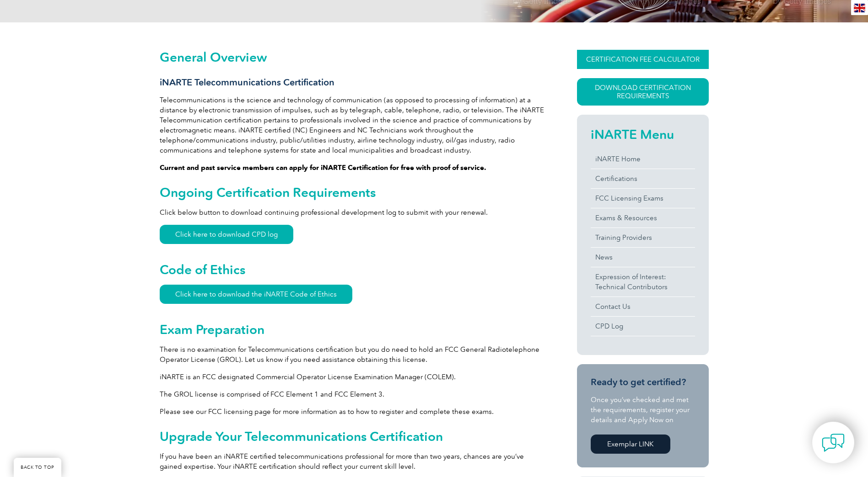 This screenshot has height=477, width=868. What do you see at coordinates (630, 444) in the screenshot?
I see `a: Exemplar LINK` at bounding box center [630, 444].